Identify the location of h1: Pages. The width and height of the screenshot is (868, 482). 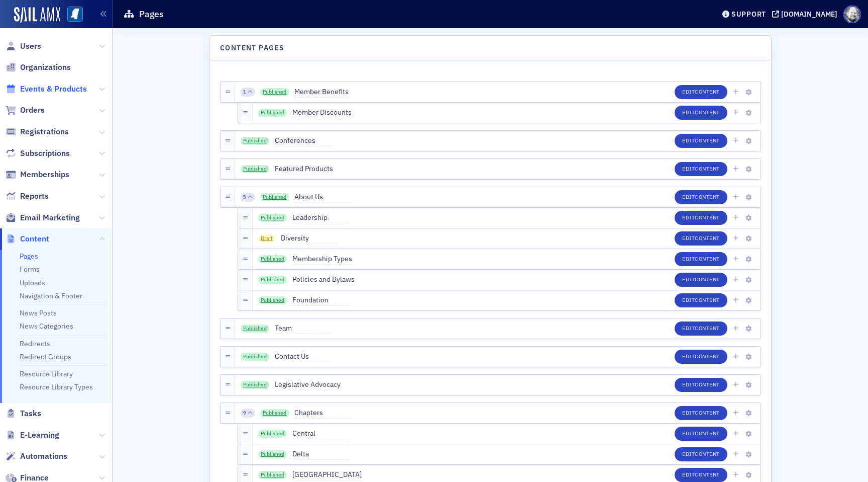
(151, 14).